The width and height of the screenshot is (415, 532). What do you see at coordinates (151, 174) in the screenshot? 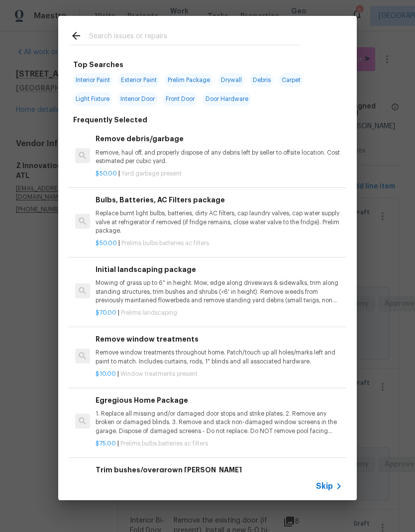
I see `span: Yard garbage present` at bounding box center [151, 174].